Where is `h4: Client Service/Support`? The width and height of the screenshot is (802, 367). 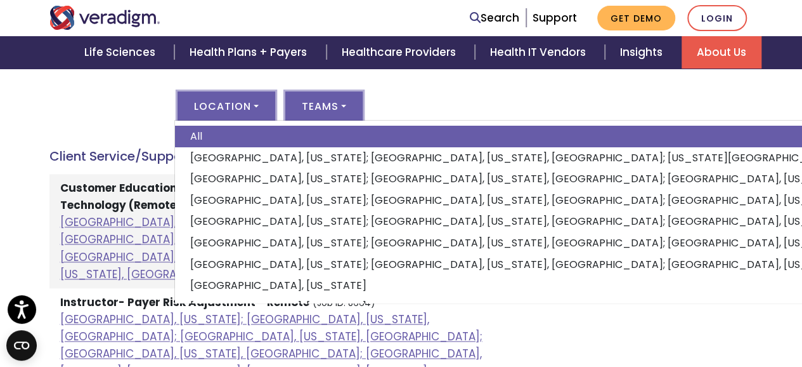 h4: Client Service/Support is located at coordinates (270, 156).